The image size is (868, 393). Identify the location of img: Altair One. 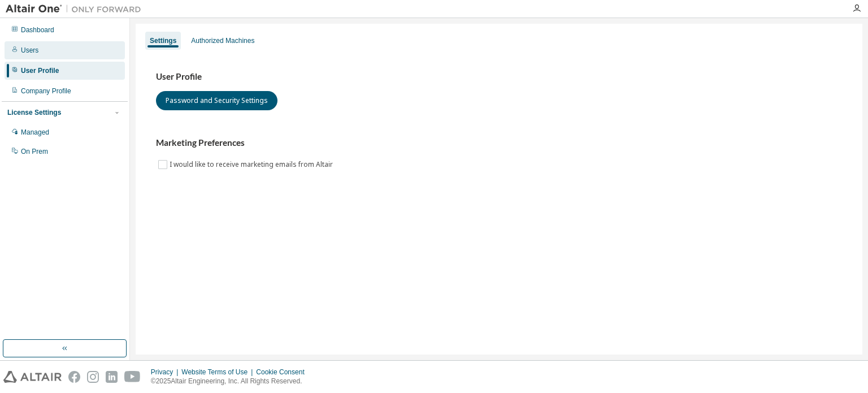
(77, 9).